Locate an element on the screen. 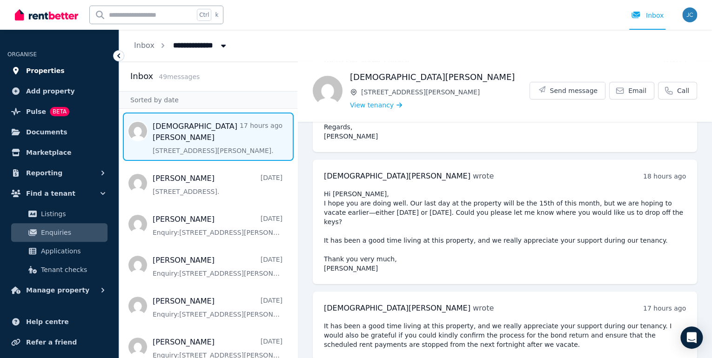 The width and height of the screenshot is (712, 358). span: k is located at coordinates (216, 15).